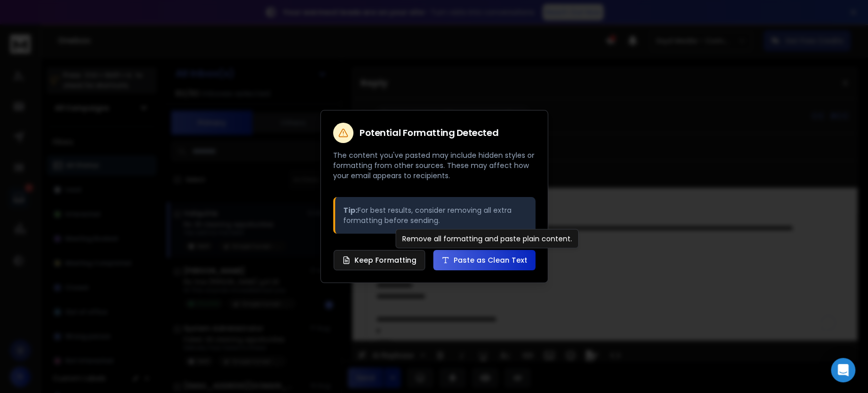 This screenshot has width=868, height=393. What do you see at coordinates (844, 370) in the screenshot?
I see `div: Open Intercom Messenger` at bounding box center [844, 370].